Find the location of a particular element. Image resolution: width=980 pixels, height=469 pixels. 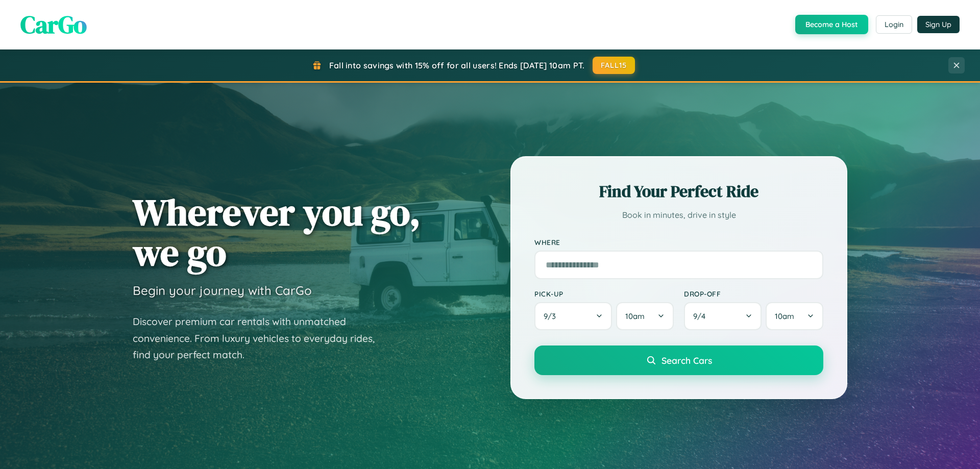

p: Book in minutes, drive in style is located at coordinates (679, 215).